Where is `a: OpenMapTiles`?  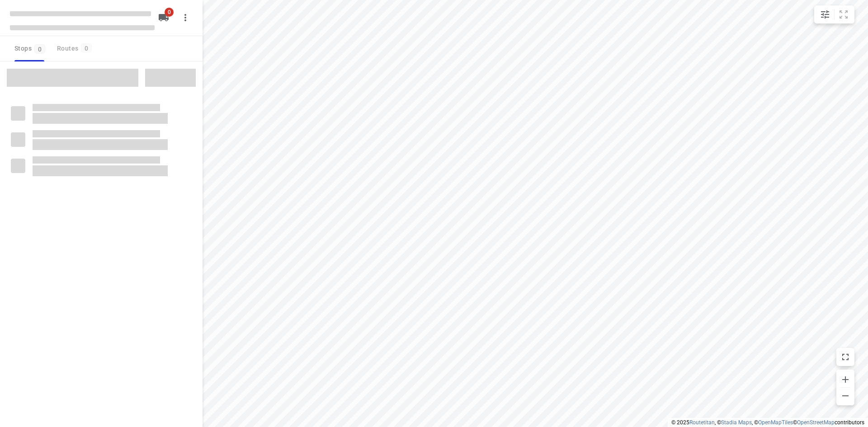 a: OpenMapTiles is located at coordinates (776, 423).